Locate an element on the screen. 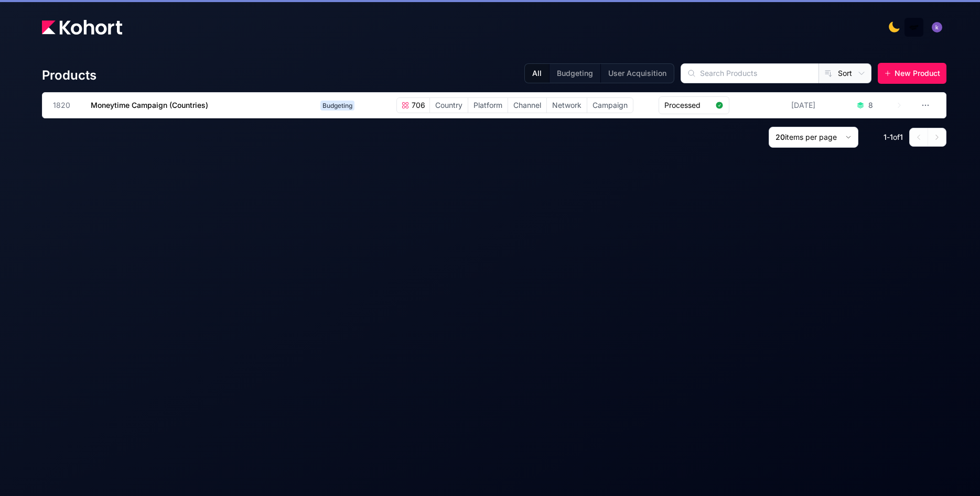  button: User Acquisition is located at coordinates (637, 74).